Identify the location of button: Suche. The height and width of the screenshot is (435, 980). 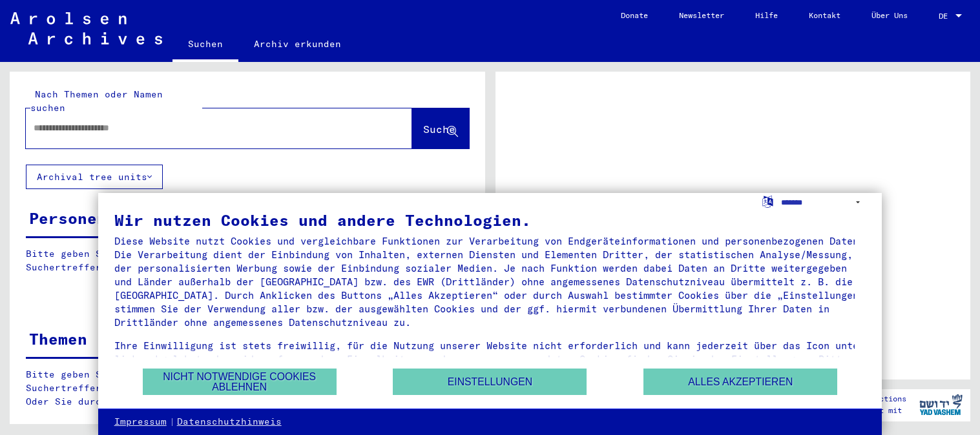
(441, 128).